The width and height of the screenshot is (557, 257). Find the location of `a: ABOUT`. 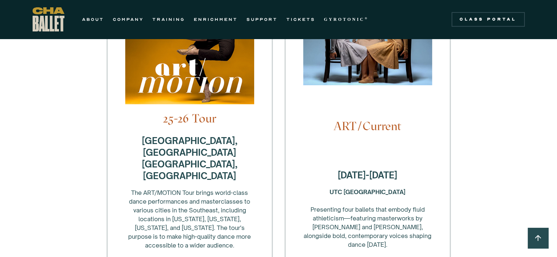

a: ABOUT is located at coordinates (93, 19).